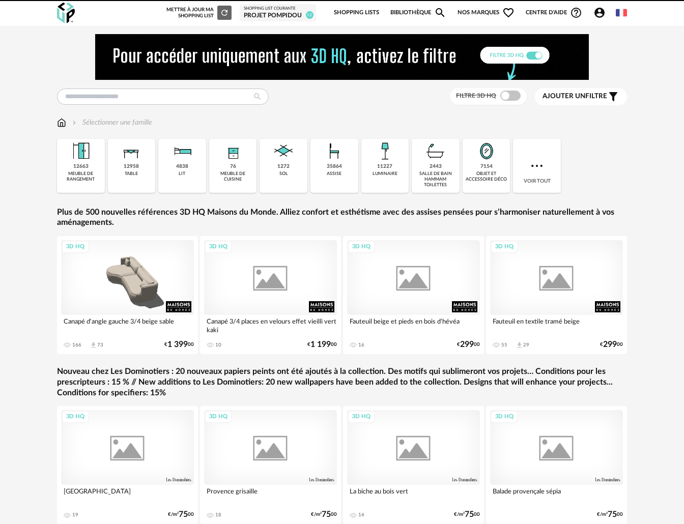  What do you see at coordinates (436, 166) in the screenshot?
I see `div: 2443` at bounding box center [436, 166].